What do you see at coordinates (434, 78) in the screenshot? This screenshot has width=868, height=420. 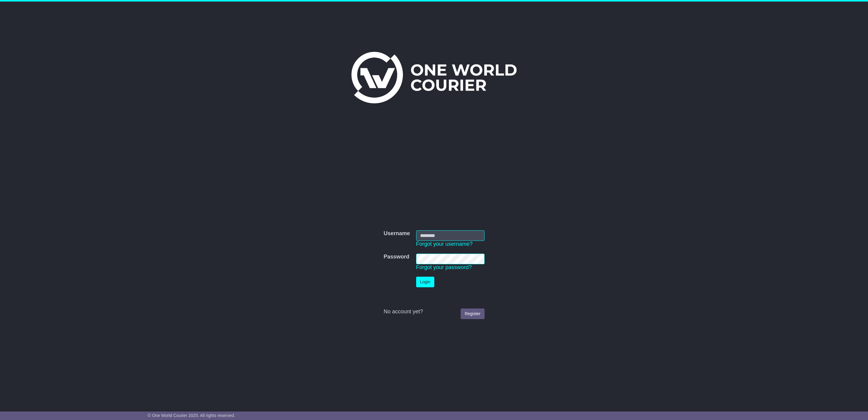 I see `img: One World` at bounding box center [434, 78].